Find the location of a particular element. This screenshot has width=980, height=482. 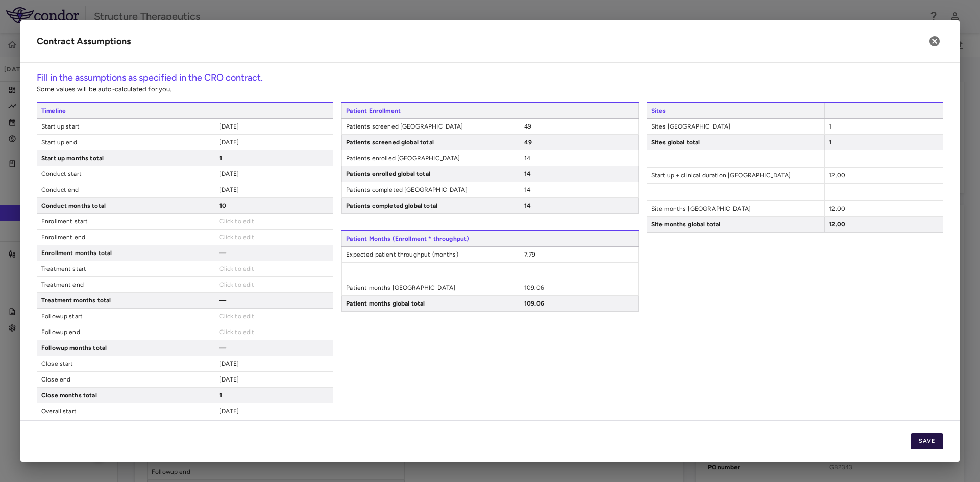

span: Enrollment months total is located at coordinates (126, 253).